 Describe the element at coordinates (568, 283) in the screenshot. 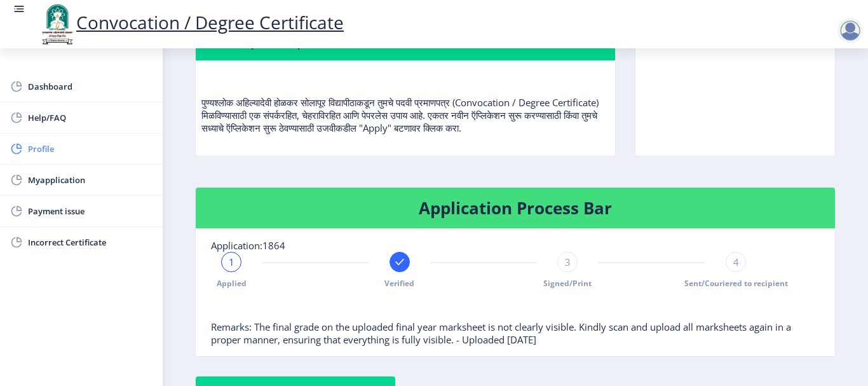

I see `span: Signed/Print` at that location.